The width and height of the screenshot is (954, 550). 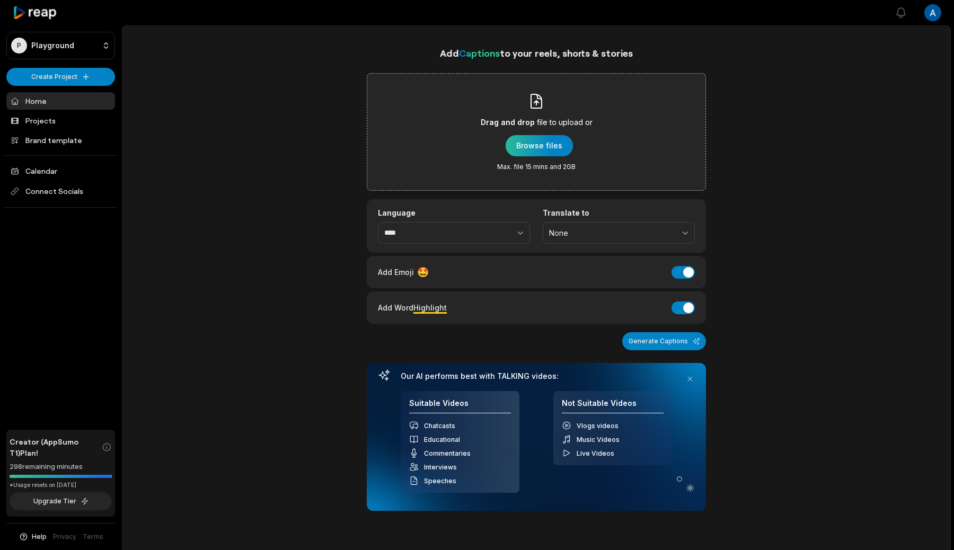 I want to click on h4: Suitable Videos, so click(x=460, y=406).